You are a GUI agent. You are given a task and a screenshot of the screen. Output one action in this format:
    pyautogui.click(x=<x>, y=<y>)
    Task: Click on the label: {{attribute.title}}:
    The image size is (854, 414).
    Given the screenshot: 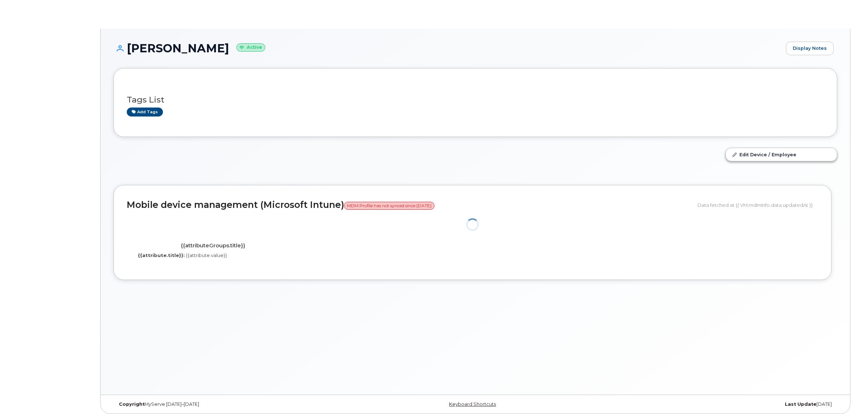 What is the action you would take?
    pyautogui.click(x=161, y=255)
    